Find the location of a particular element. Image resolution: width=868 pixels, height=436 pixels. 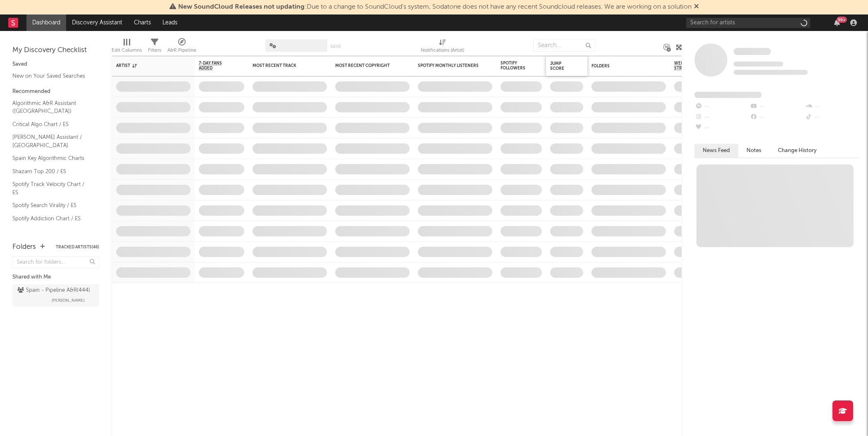

span: 7-Day Fans Added is located at coordinates (215, 65).